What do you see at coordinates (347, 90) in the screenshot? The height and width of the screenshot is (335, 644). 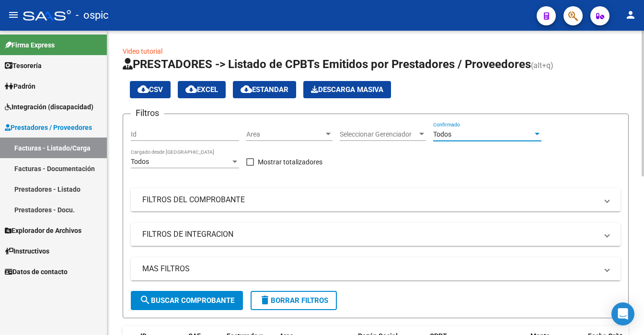 I see `app-download-masive: Descarga masiva de comprobantes (adjuntos)` at bounding box center [347, 90].